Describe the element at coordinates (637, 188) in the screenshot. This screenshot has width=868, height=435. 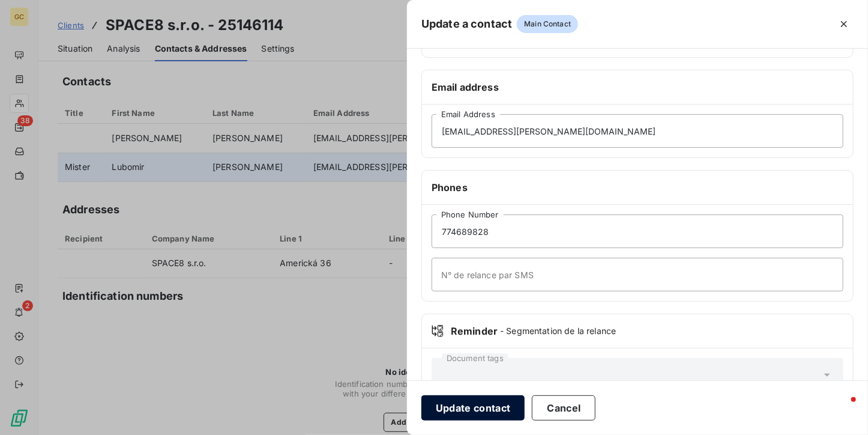
I see `h6: Phones` at that location.